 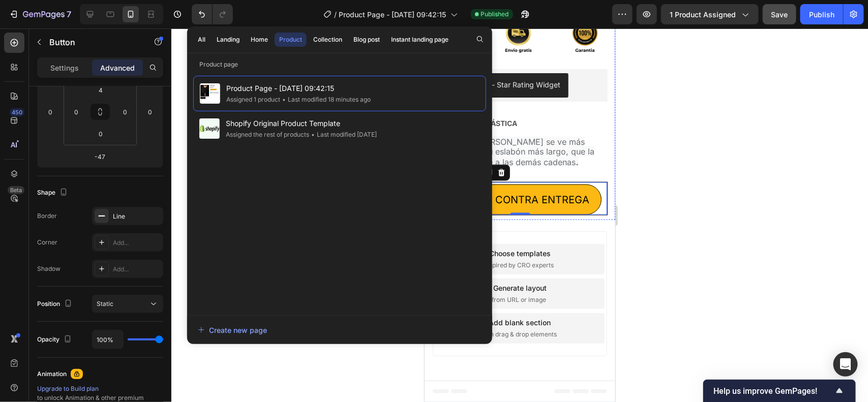 What do you see at coordinates (201, 40) in the screenshot?
I see `div: All` at bounding box center [201, 40].